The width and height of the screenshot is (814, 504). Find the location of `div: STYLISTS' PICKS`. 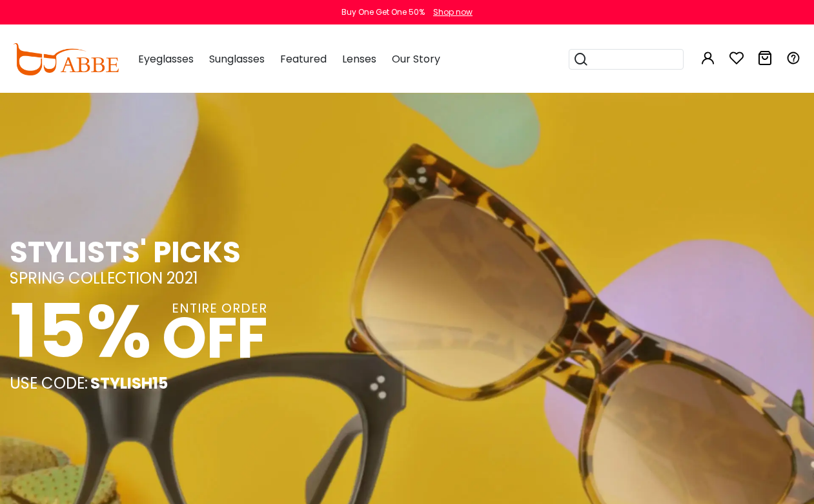

div: STYLISTS' PICKS is located at coordinates (407, 252).